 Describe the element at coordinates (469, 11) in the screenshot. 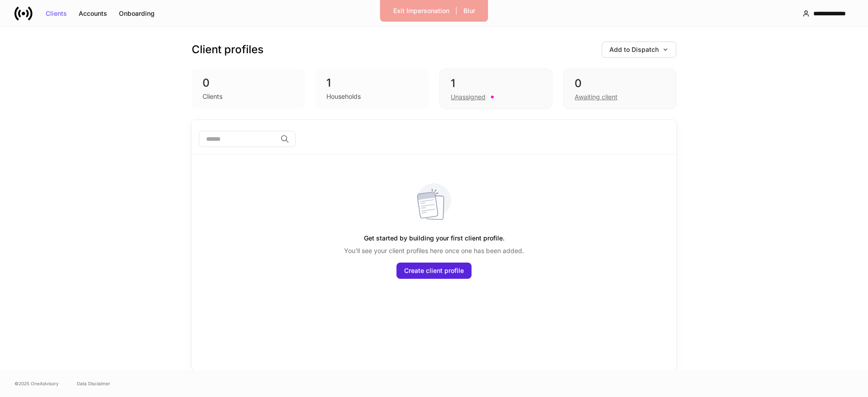

I see `button: Blur` at that location.